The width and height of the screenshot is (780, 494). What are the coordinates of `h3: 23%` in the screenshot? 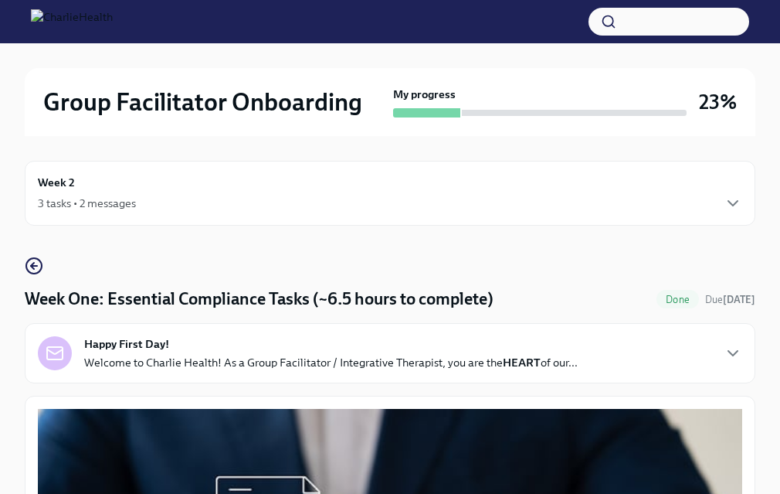 It's located at (718, 102).